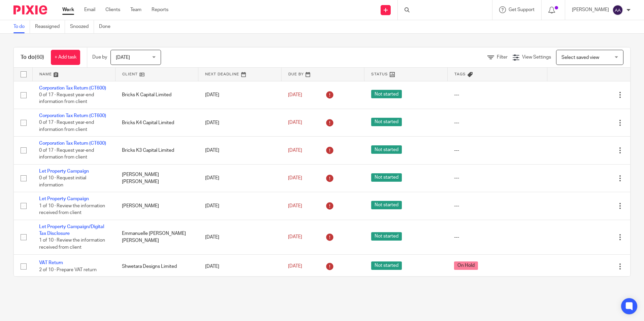 This screenshot has width=644, height=321. What do you see at coordinates (157, 123) in the screenshot?
I see `td: Bricks K4 Capital Limited` at bounding box center [157, 123].